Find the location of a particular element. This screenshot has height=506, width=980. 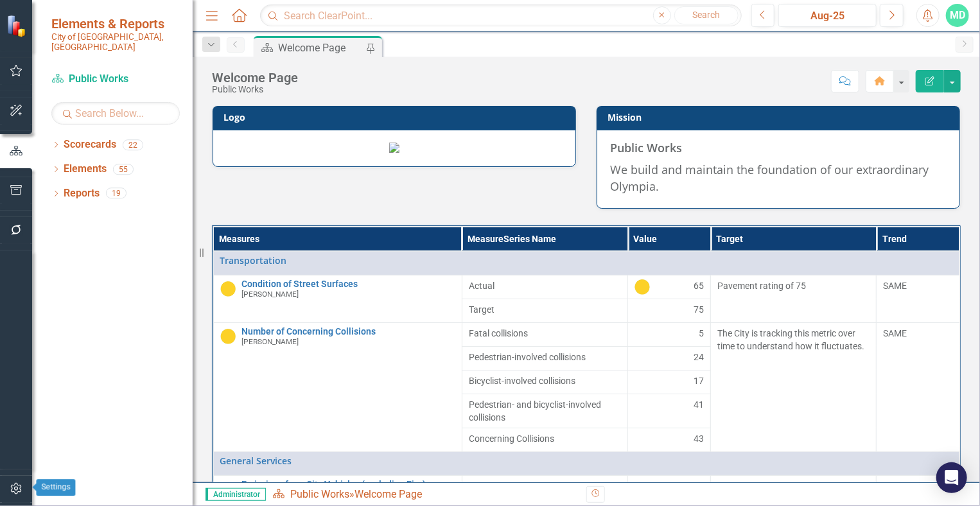

span: Better is located at coordinates (895, 486).